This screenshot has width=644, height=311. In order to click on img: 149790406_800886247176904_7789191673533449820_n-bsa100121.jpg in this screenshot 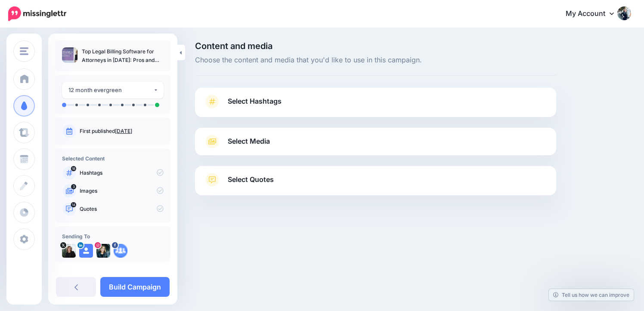, I will do `click(103, 251)`.